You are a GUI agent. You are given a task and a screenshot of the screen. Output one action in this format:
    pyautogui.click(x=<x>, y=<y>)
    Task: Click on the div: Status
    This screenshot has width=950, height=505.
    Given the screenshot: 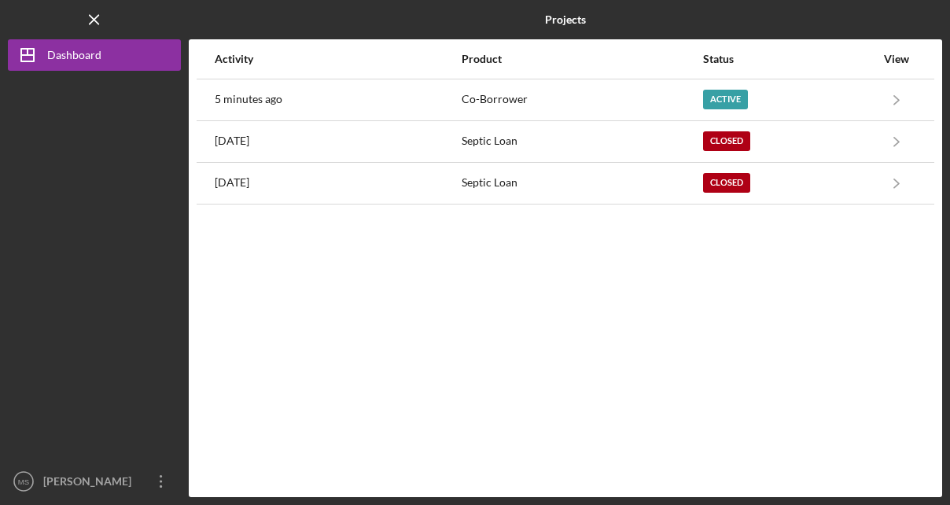 What is the action you would take?
    pyautogui.click(x=789, y=59)
    